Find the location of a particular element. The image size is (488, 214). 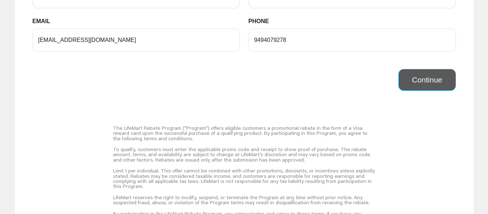

input: EMAIL is located at coordinates (136, 40).